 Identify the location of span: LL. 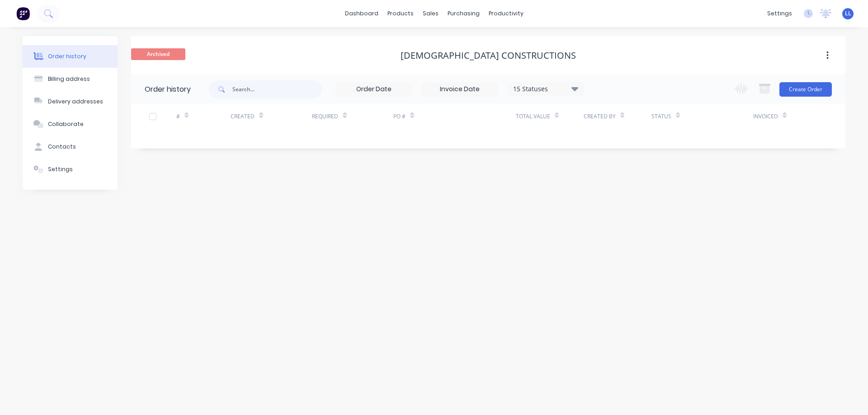
(848, 14).